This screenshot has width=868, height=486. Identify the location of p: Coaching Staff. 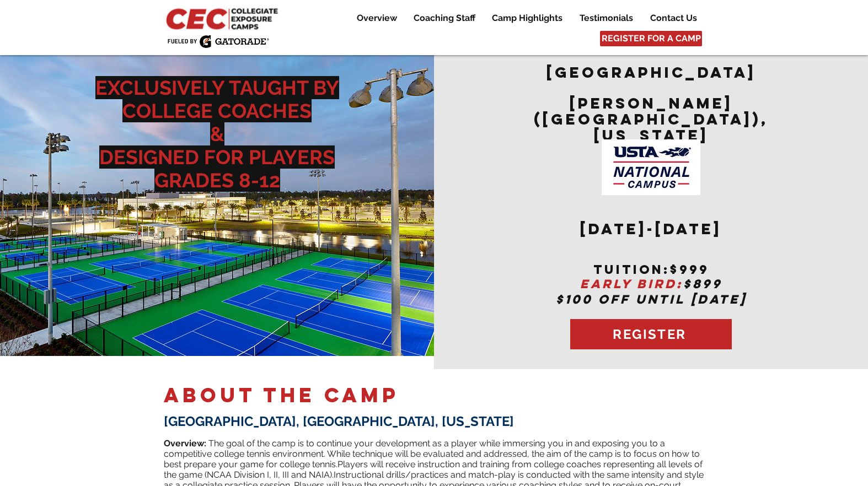
(445, 19).